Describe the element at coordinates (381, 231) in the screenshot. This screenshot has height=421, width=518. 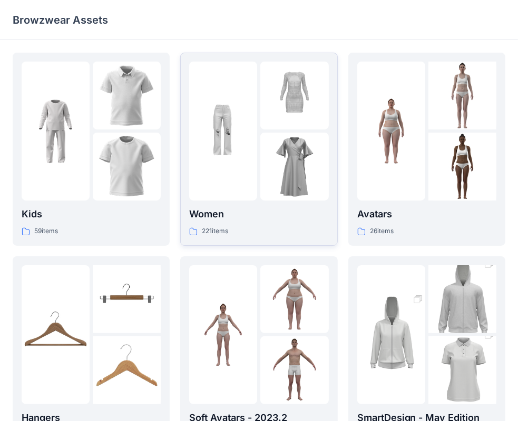
I see `p: 26 items` at that location.